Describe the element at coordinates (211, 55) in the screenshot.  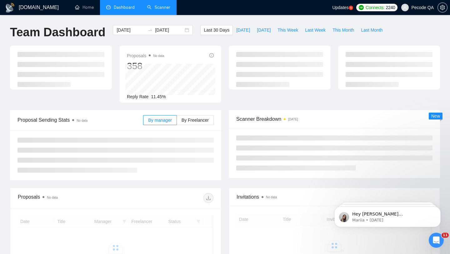
I see `span: info-circle` at that location.